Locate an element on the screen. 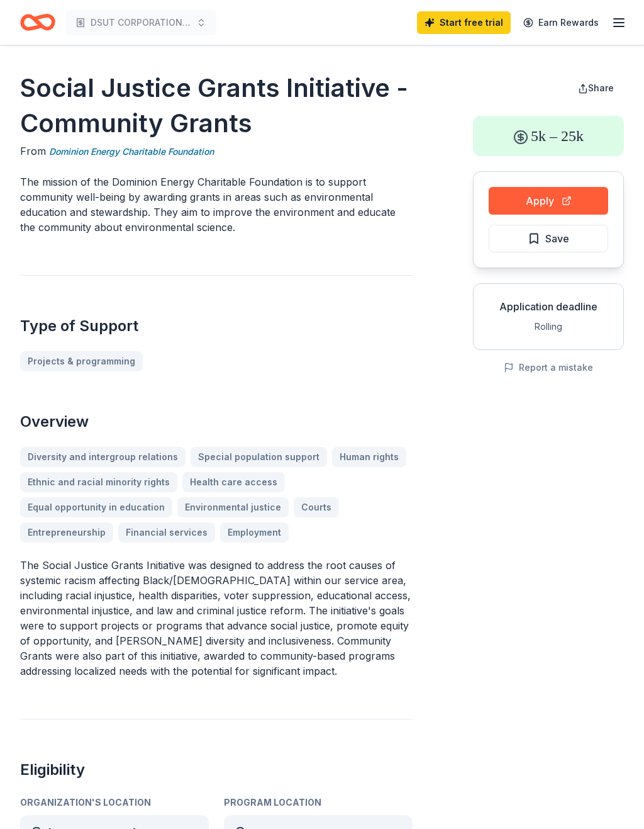 Image resolution: width=644 pixels, height=829 pixels. h2: Eligibility is located at coordinates (217, 770).